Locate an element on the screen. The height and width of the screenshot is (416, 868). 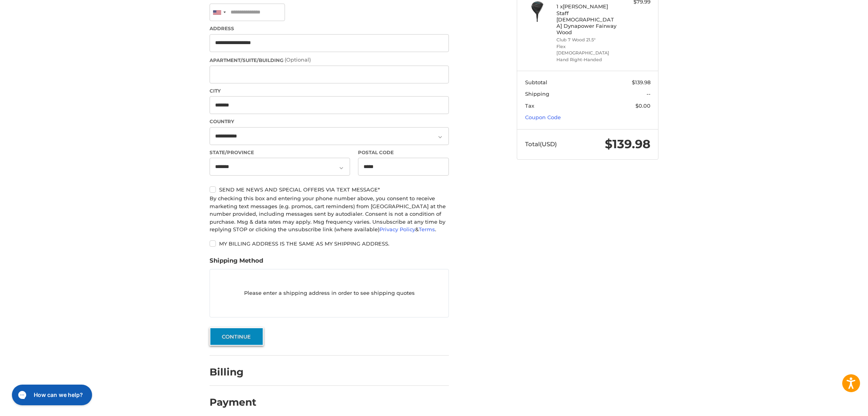
legend: Shipping Method is located at coordinates (236, 262).